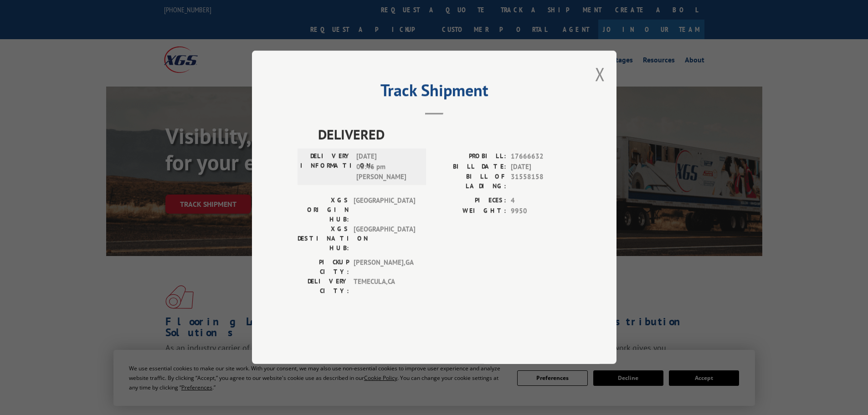 Image resolution: width=868 pixels, height=415 pixels. What do you see at coordinates (323, 210) in the screenshot?
I see `label: XGS ORIGIN HUB:` at bounding box center [323, 210].